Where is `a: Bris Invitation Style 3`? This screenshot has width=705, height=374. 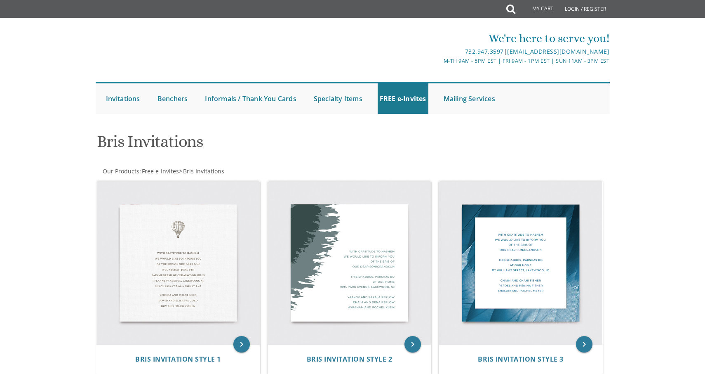
a: Bris Invitation Style 3 is located at coordinates (521, 359).